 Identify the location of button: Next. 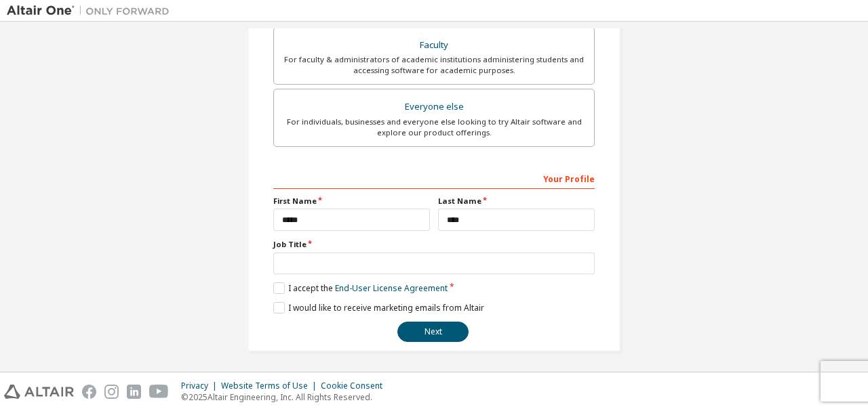
(432, 332).